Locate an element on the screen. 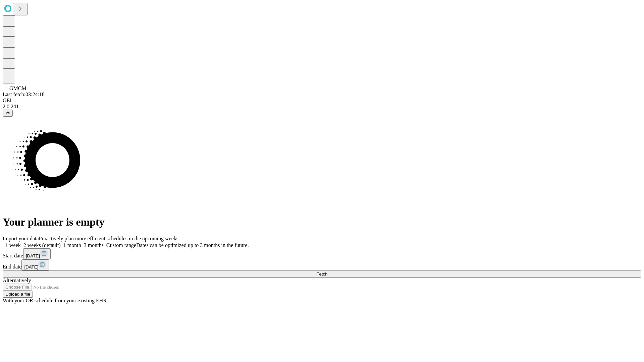  span: Custom range is located at coordinates (121, 246).